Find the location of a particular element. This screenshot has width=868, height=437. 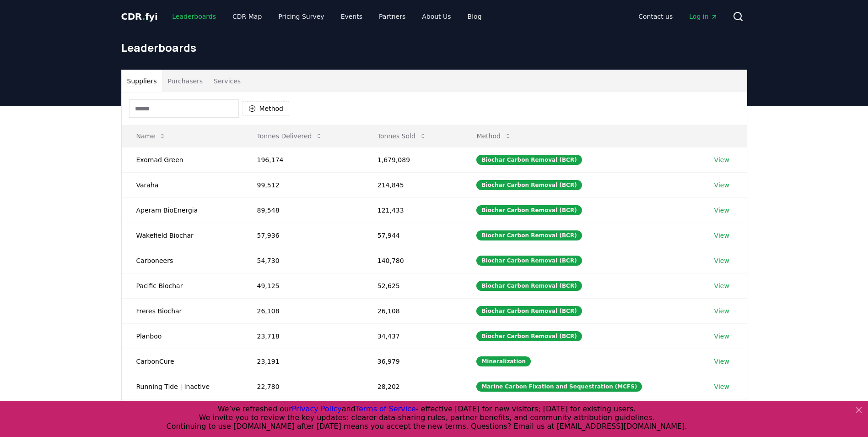

span: CDR fyi is located at coordinates (139, 16).